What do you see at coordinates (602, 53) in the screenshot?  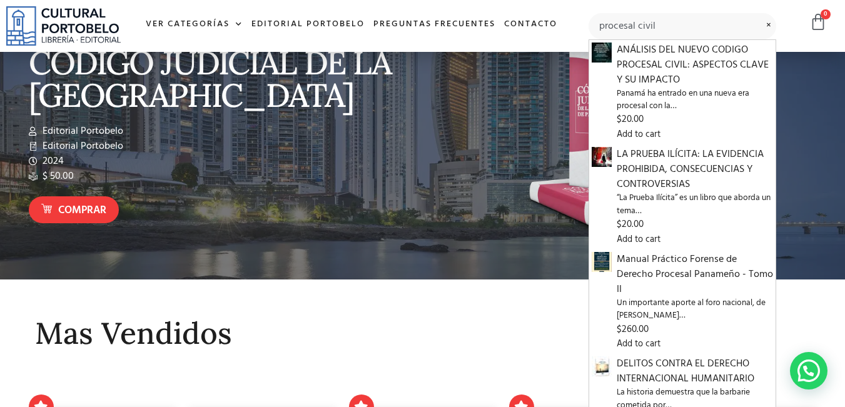 I see `a: ANÁLISIS DEL NUEVO CODIGO PROCESAL CIVIL: ASPECTOS CLAVE Y SU IMPACTO` at bounding box center [602, 53].